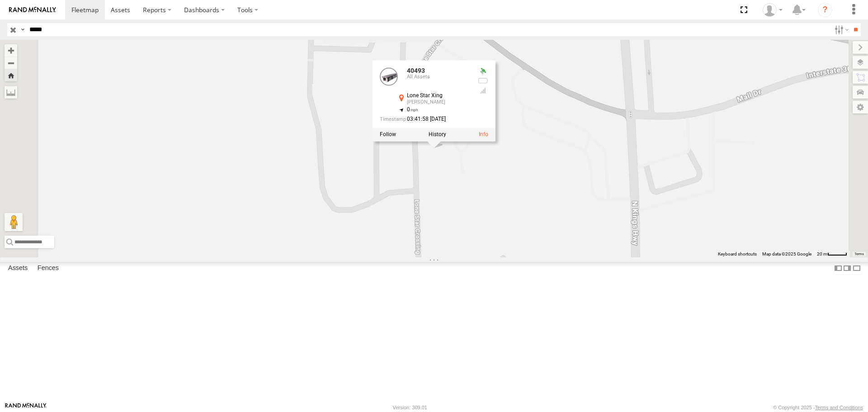 This screenshot has width=868, height=412. Describe the element at coordinates (437, 135) in the screenshot. I see `label: View Asset History` at that location.